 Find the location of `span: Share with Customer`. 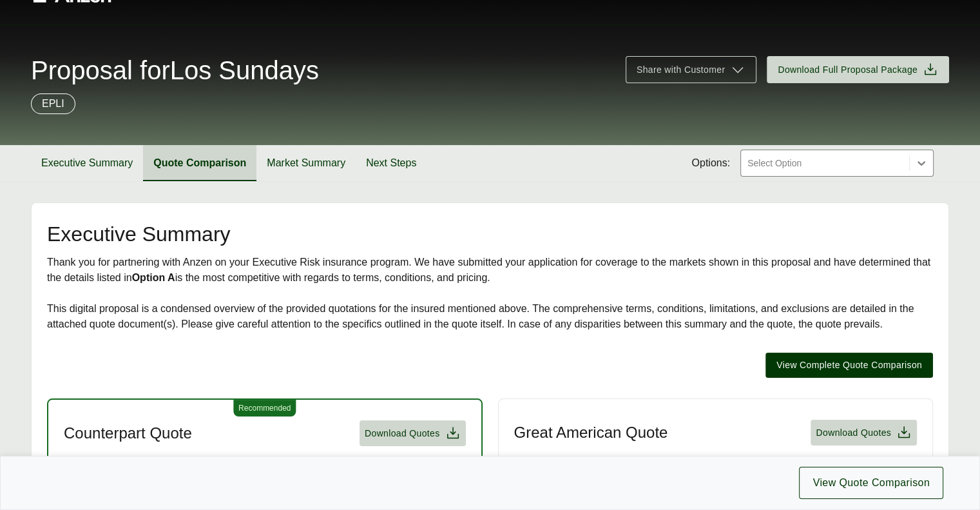

span: Share with Customer is located at coordinates (681, 70).